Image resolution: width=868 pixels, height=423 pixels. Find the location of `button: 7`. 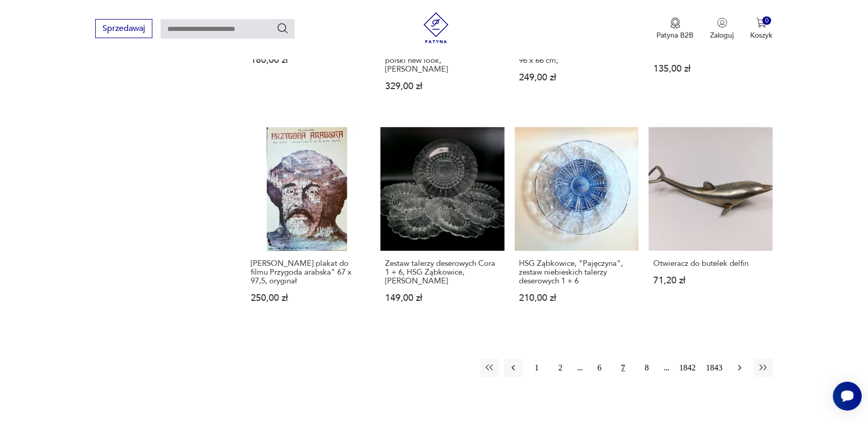

button: 7 is located at coordinates (623, 368).